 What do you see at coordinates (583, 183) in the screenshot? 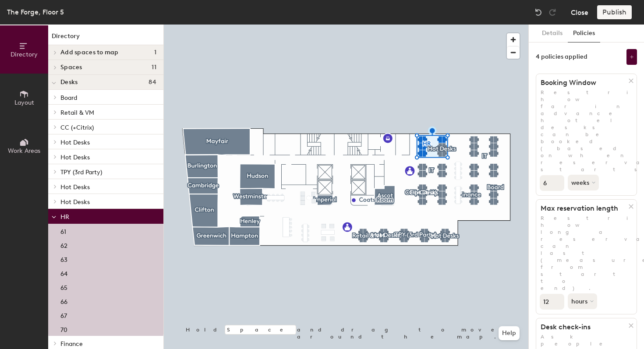
I see `button: weeks` at bounding box center [583, 183].